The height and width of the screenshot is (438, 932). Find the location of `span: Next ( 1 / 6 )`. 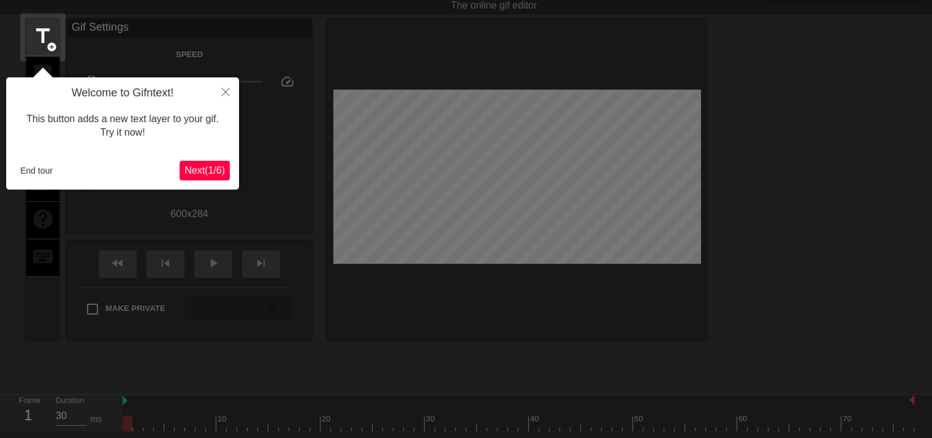

span: Next ( 1 / 6 ) is located at coordinates (205, 170).